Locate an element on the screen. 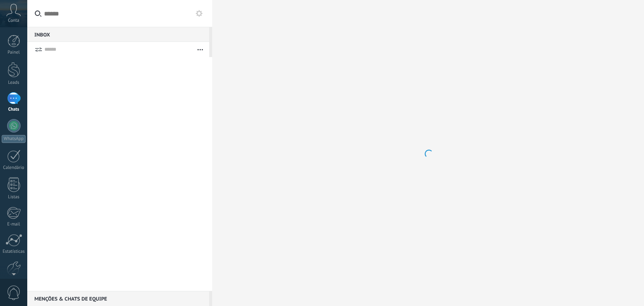 Image resolution: width=644 pixels, height=306 pixels. div: Painel is located at coordinates (14, 52).